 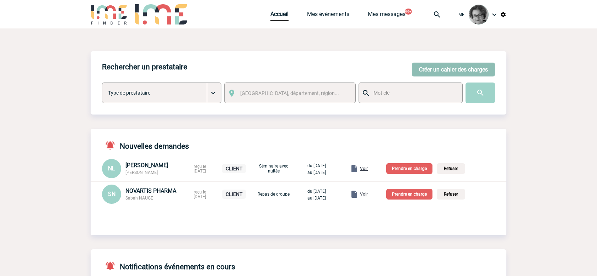 I want to click on a: Mes messages, so click(x=387, y=16).